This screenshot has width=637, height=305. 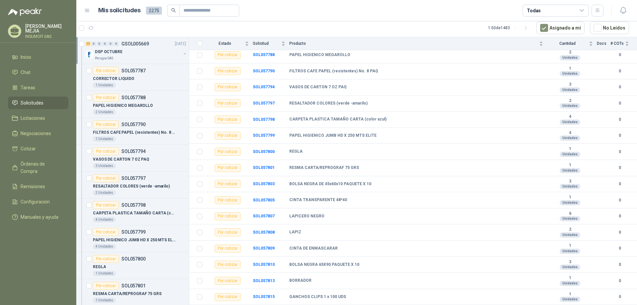 I want to click on a: Negociaciones, so click(x=38, y=133).